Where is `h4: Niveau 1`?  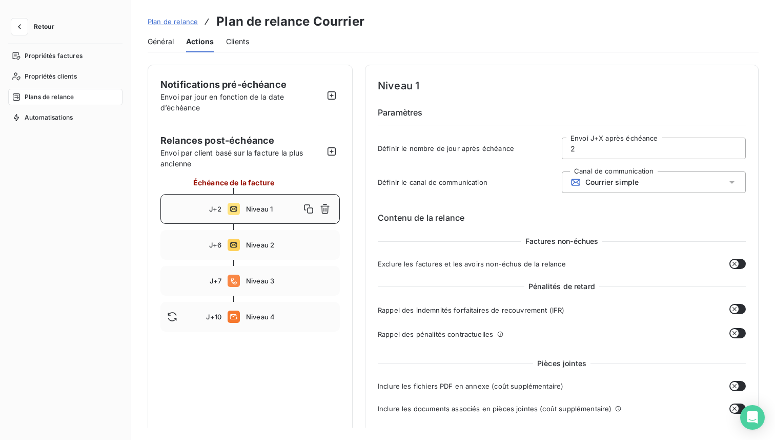 h4: Niveau 1 is located at coordinates (562, 86).